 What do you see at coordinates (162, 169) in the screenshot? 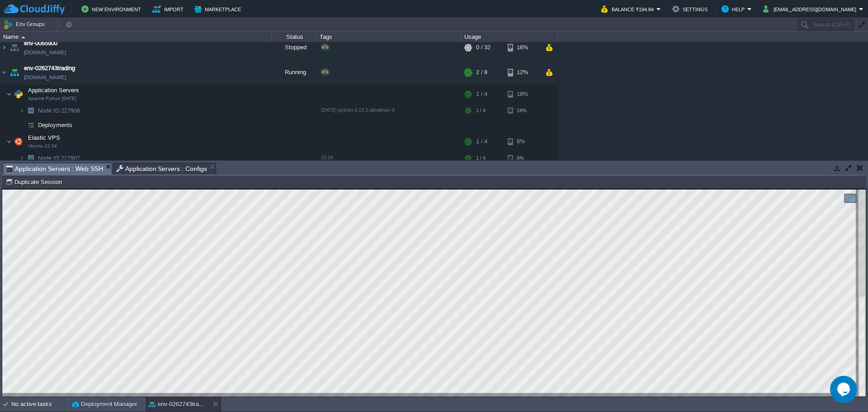
I see `span: Application Servers : Configs` at bounding box center [162, 169].